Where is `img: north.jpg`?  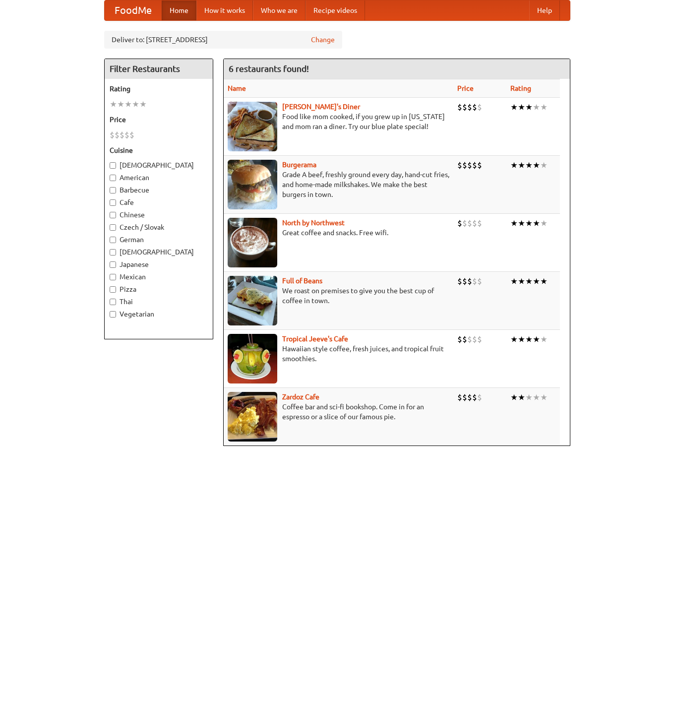 img: north.jpg is located at coordinates (252, 243).